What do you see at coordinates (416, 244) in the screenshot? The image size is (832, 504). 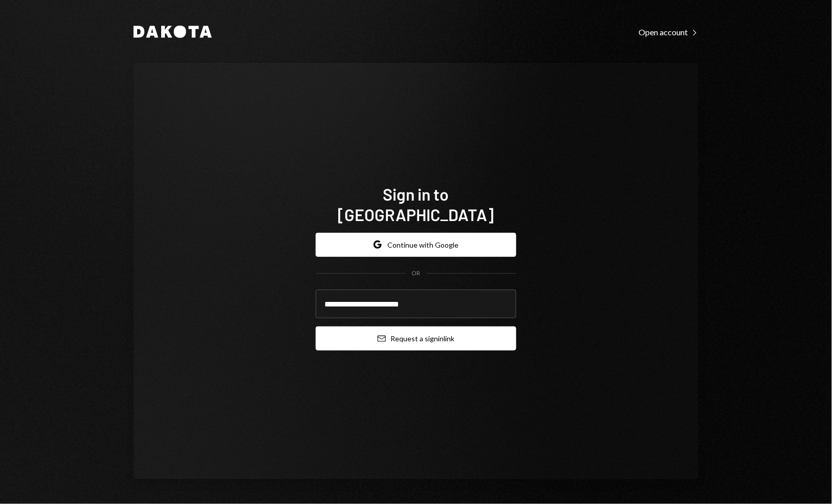 I see `button: Continue with Google` at bounding box center [416, 244].